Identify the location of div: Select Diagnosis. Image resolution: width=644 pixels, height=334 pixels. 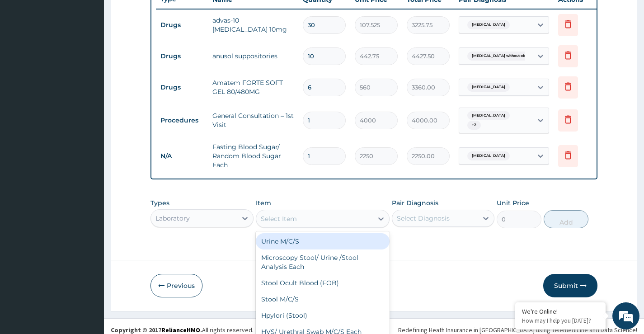
(423, 218).